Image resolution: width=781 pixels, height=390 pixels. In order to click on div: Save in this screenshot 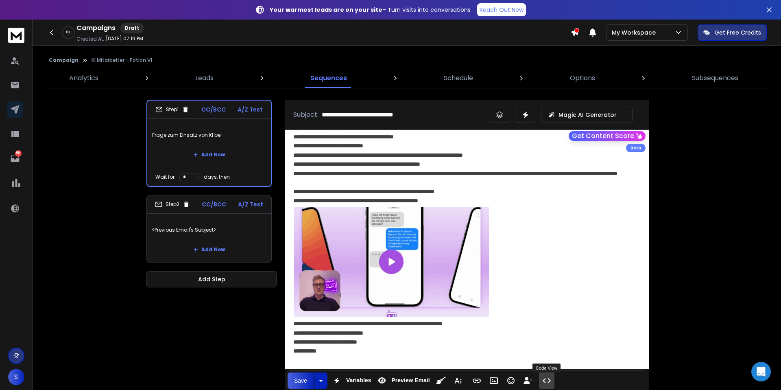, I will do `click(301, 380)`.